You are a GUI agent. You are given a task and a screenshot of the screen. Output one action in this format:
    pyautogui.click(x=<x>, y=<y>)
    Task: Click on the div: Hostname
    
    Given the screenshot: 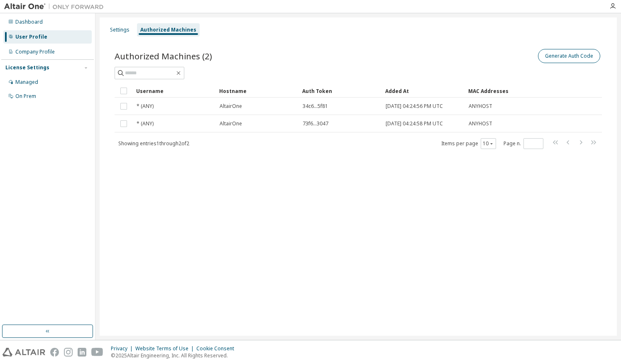 What is the action you would take?
    pyautogui.click(x=257, y=91)
    